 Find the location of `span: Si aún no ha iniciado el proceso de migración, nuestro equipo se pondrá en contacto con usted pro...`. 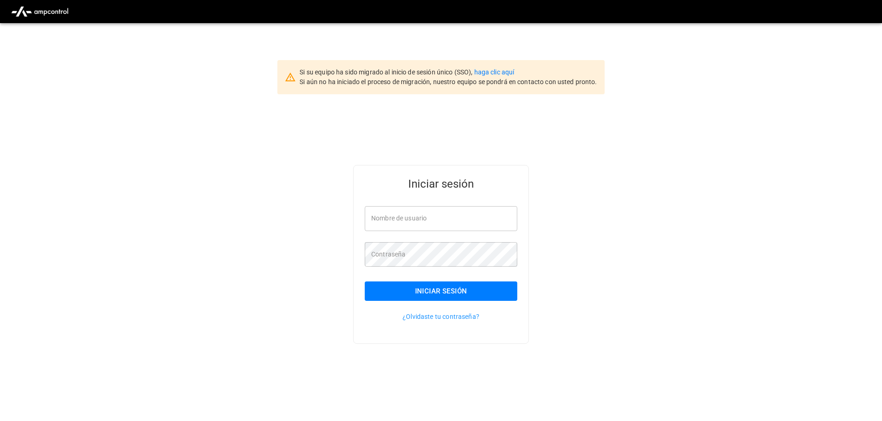

span: Si aún no ha iniciado el proceso de migración, nuestro equipo se pondrá en contacto con usted pro... is located at coordinates (448, 82).